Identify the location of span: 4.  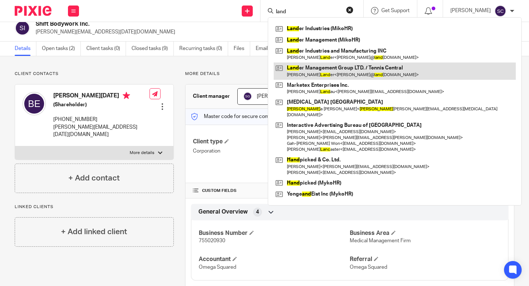
(258, 212).